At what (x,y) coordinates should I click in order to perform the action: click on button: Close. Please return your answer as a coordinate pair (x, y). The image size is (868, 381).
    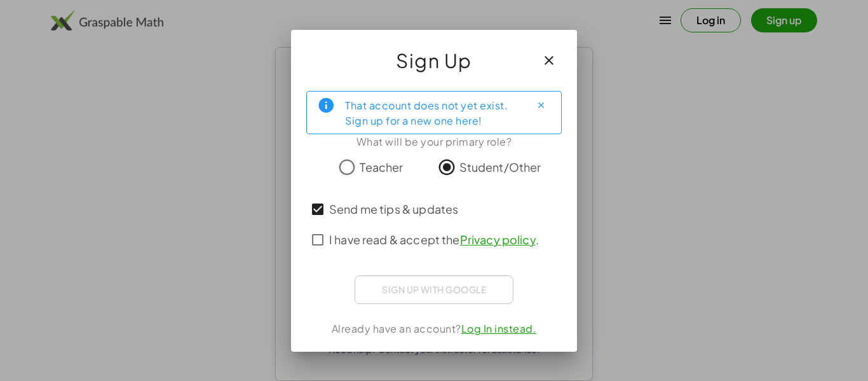
    Looking at the image, I should click on (541, 106).